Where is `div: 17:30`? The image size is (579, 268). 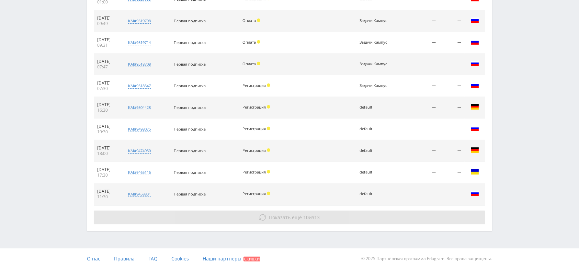 div: 17:30 is located at coordinates (107, 175).